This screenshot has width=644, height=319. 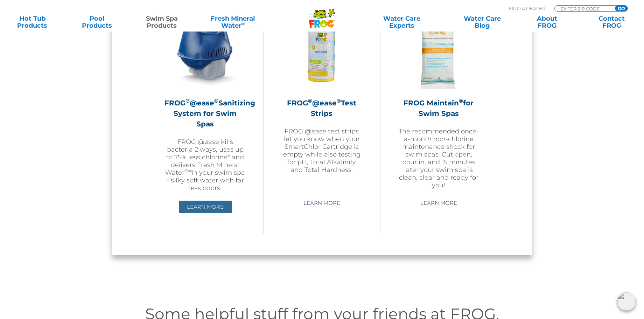 What do you see at coordinates (205, 113) in the screenshot?
I see `h2: FROG @ease Sanitizing System for Swim Spas` at bounding box center [205, 113].